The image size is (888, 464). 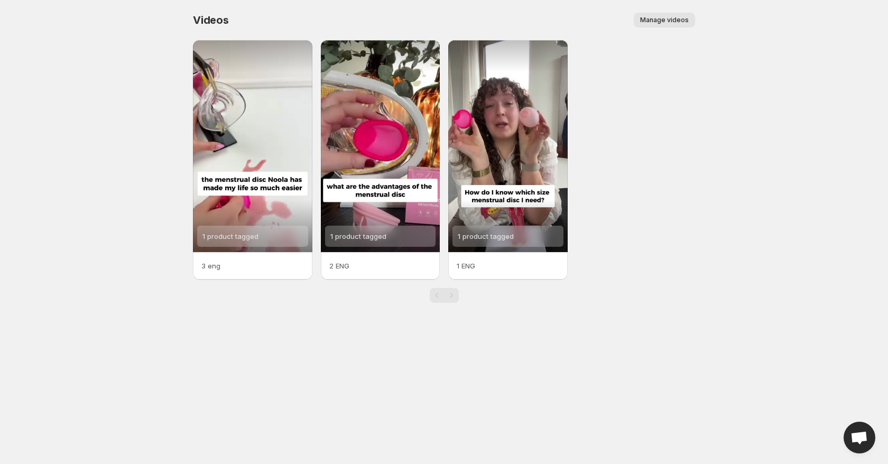 What do you see at coordinates (380, 266) in the screenshot?
I see `p: 2 ENG` at bounding box center [380, 266].